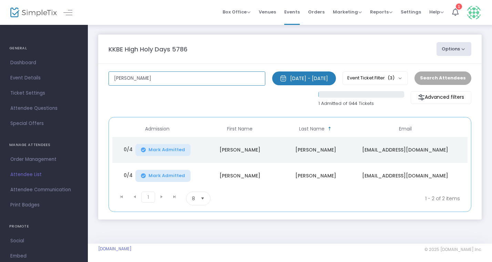  I want to click on span: Event Details, so click(44, 78).